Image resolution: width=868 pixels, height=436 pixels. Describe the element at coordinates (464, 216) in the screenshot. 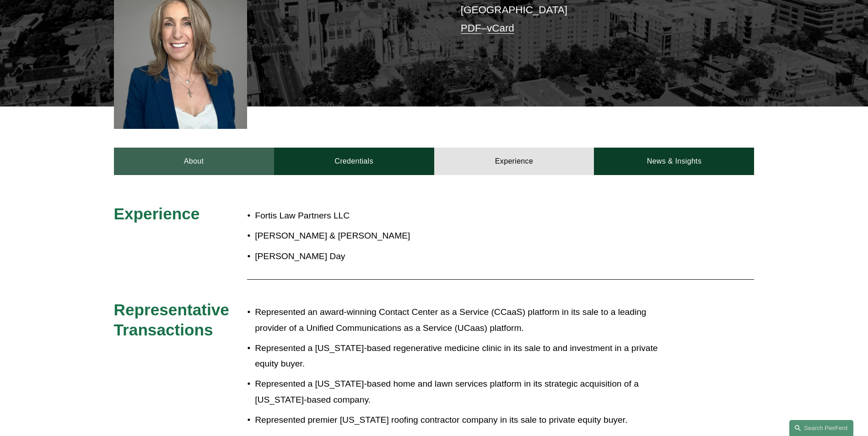

I see `p: Fortis Law Partners LLC` at that location.